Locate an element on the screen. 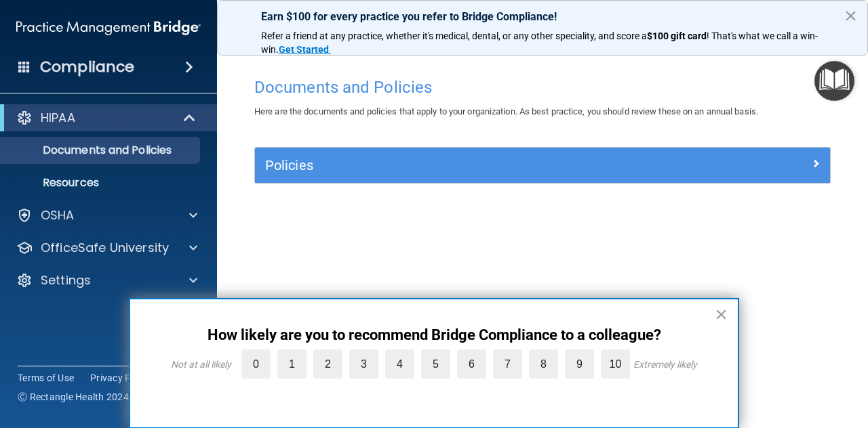  p: Earn $100 for every practice you refer to Bridge Compliance! is located at coordinates (542, 17).